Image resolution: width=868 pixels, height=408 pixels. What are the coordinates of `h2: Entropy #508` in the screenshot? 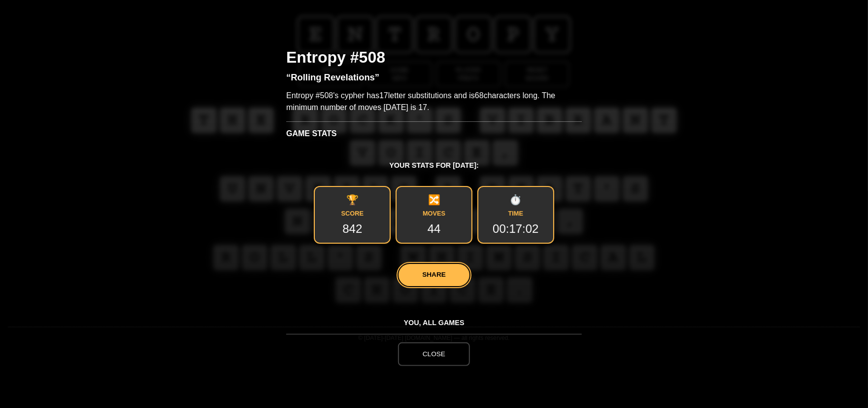 It's located at (434, 61).